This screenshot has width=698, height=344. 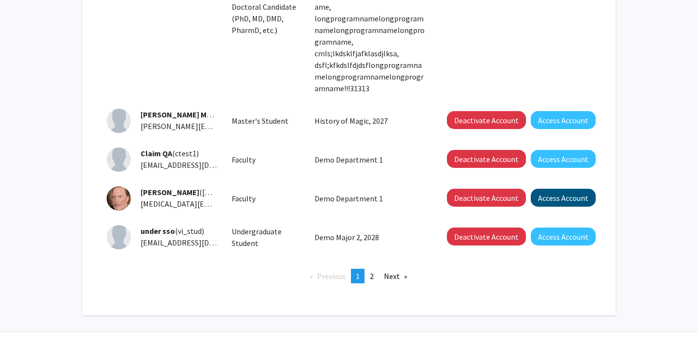 I want to click on span: 2, so click(x=372, y=276).